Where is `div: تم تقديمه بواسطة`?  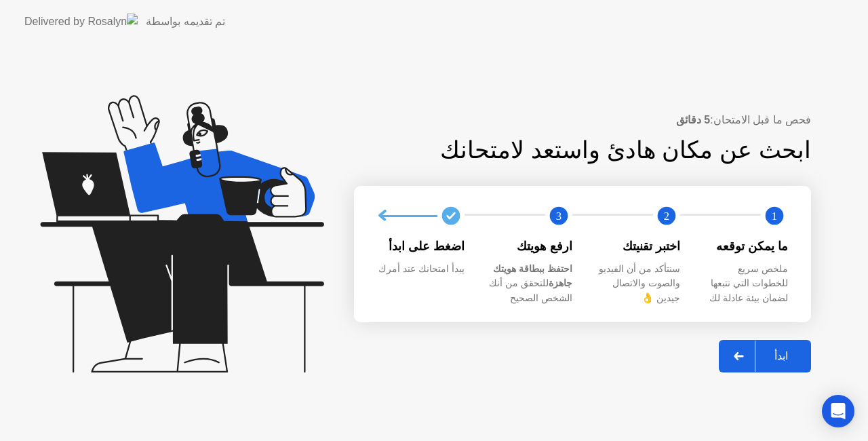
div: تم تقديمه بواسطة is located at coordinates (185, 22).